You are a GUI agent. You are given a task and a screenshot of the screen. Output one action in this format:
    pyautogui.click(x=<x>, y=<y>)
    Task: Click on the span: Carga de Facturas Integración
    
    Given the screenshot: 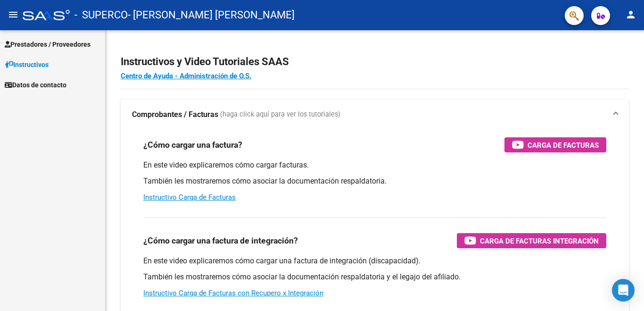 What is the action you would take?
    pyautogui.click(x=539, y=241)
    